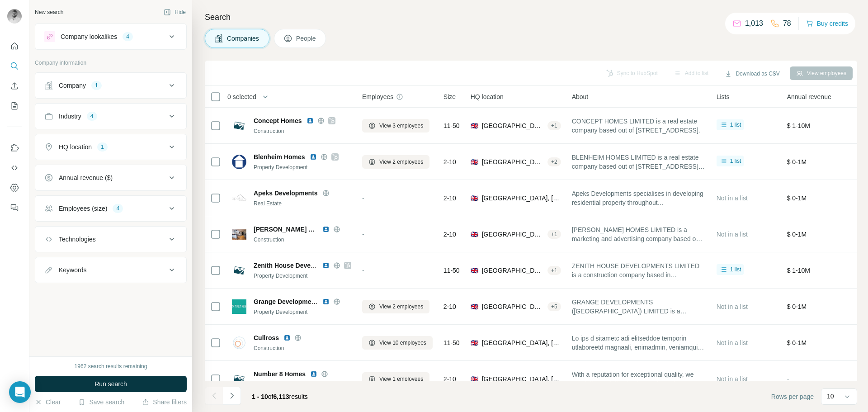 The width and height of the screenshot is (868, 412). Describe the element at coordinates (279, 157) in the screenshot. I see `span: Blenheim Homes` at that location.